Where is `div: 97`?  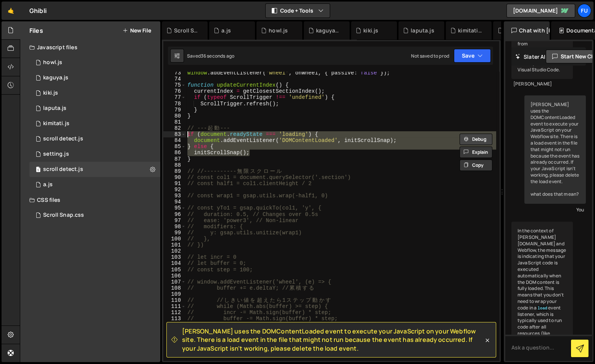
div: 97 is located at coordinates (174, 221).